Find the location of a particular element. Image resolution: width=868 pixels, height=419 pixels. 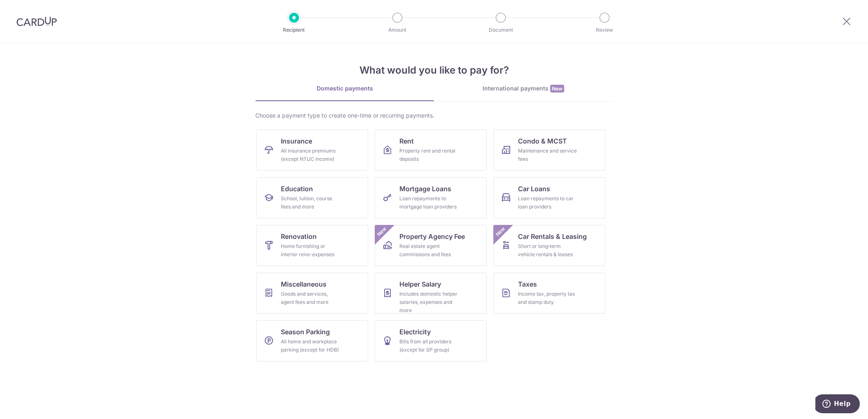

div: All home and workplace parking (except for HDB) is located at coordinates (311, 346).